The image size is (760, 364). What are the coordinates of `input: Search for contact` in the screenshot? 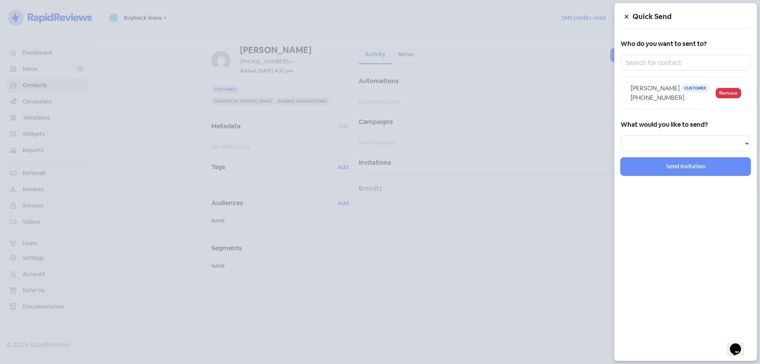 It's located at (685, 63).